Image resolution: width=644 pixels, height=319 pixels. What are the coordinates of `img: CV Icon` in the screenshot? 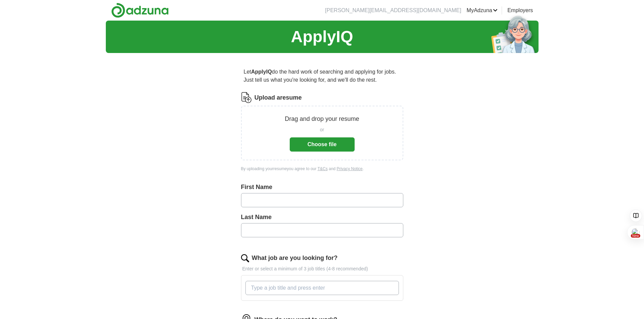 It's located at (246, 97).